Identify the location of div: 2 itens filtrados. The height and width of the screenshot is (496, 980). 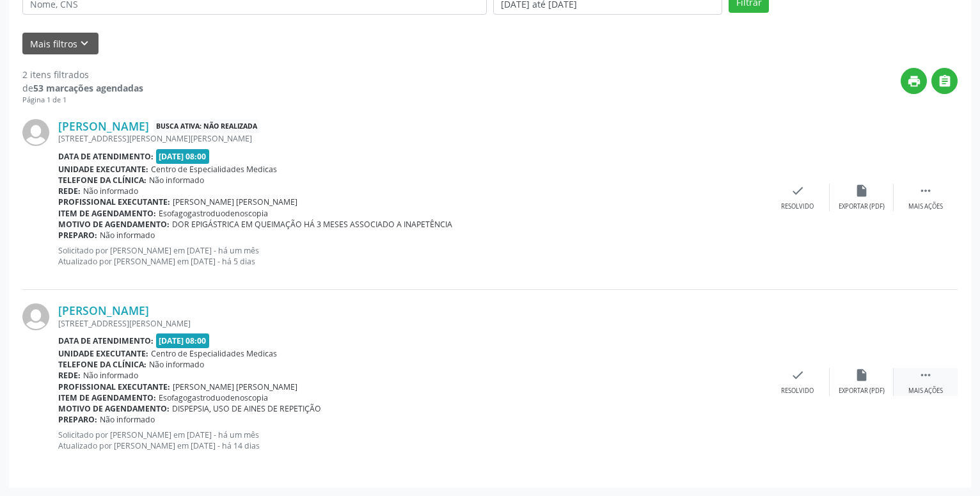
(83, 74).